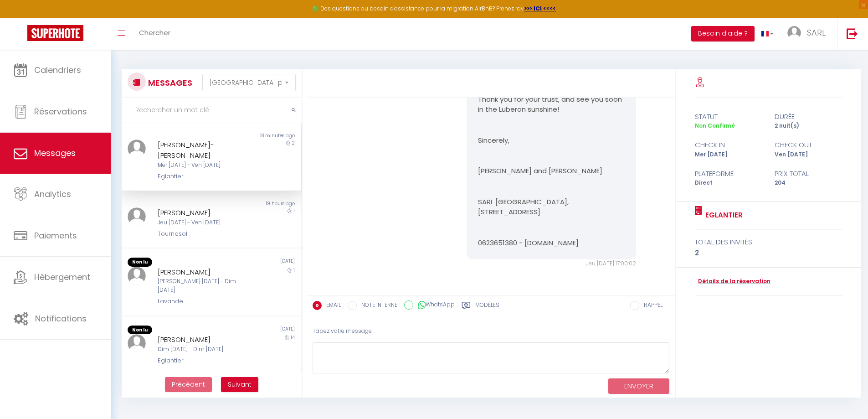 The width and height of the screenshot is (868, 419). What do you see at coordinates (769, 242) in the screenshot?
I see `div: total des invités` at bounding box center [769, 242].